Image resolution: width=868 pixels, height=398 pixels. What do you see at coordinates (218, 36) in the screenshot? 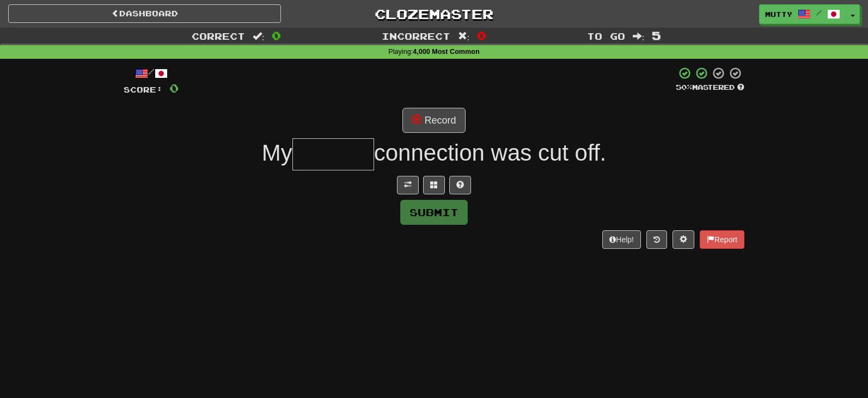
I see `span: Correct` at bounding box center [218, 36].